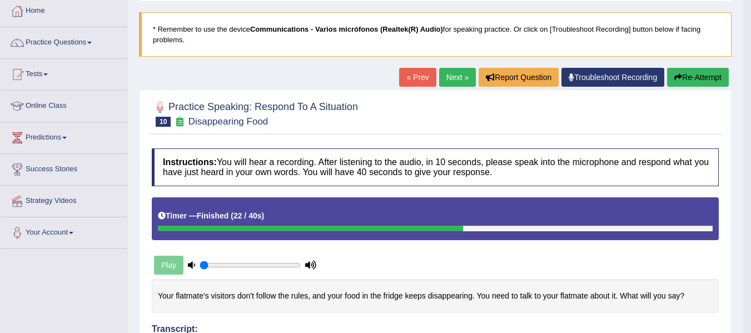  What do you see at coordinates (346, 29) in the screenshot?
I see `b: Communications - Varios micrófonos (Realtek(R) Audio)` at bounding box center [346, 29].